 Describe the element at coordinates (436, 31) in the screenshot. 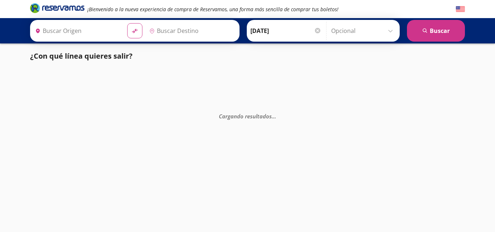

I see `button: Buscar` at that location.